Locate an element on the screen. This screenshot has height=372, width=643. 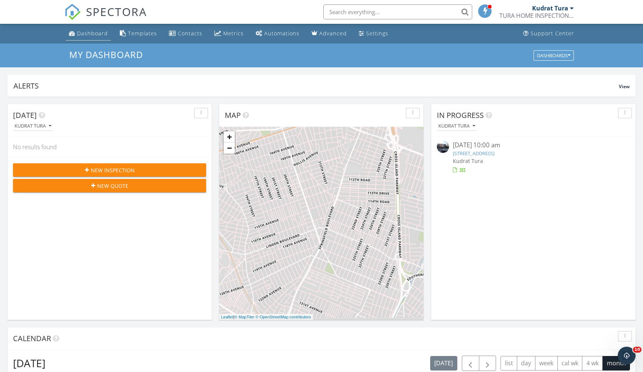
a: Automations (Basic) is located at coordinates (277, 33).